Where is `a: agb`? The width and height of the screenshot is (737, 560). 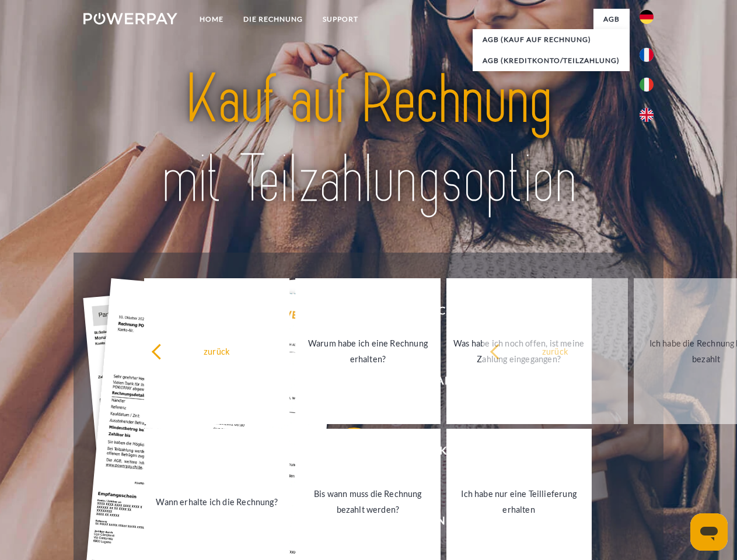 a: agb is located at coordinates (611, 20).